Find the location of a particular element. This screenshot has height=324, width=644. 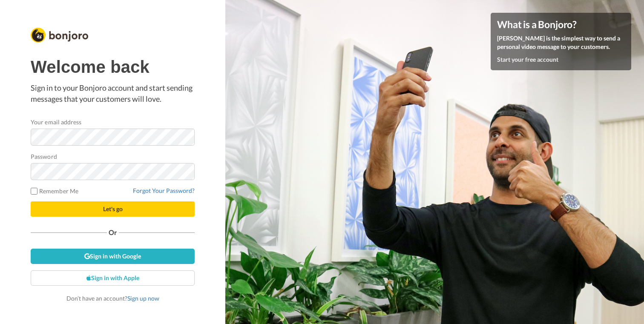

a: Start your free account is located at coordinates (528, 59).